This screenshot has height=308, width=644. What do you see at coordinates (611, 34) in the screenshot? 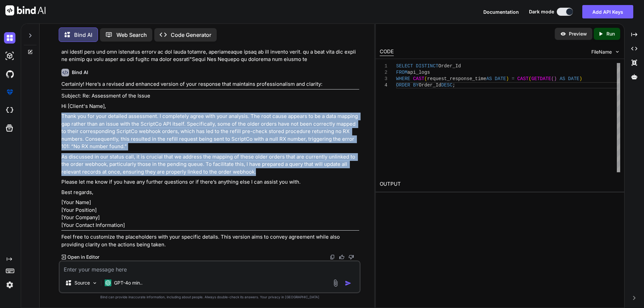
I see `p: Run` at bounding box center [611, 34].